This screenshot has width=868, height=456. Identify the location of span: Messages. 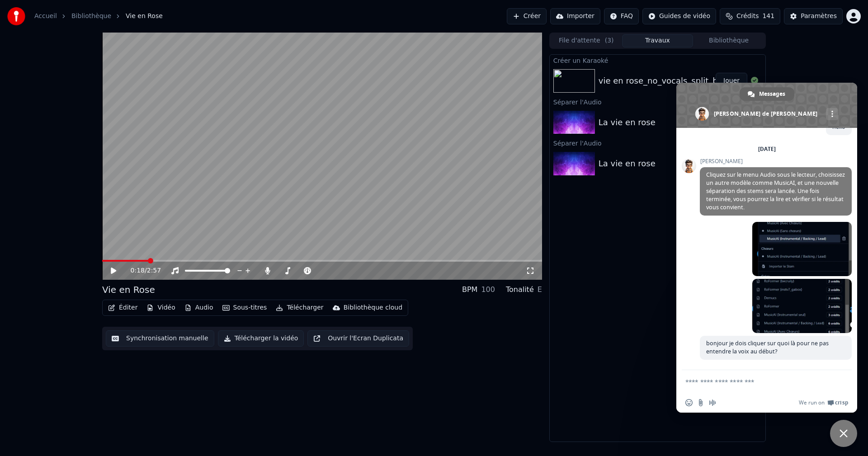
(772, 94).